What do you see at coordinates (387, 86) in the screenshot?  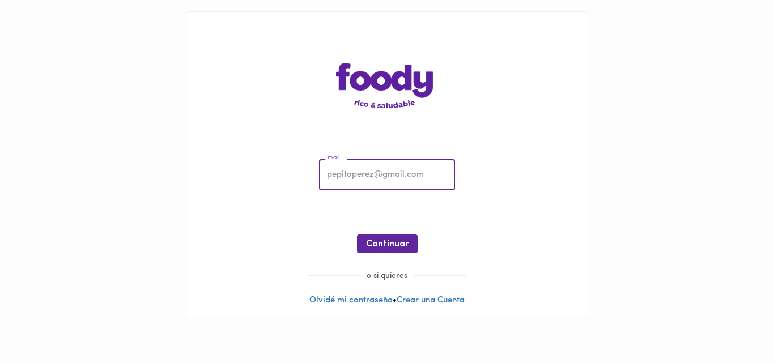 I see `img: logo-main-page.png` at bounding box center [387, 86].